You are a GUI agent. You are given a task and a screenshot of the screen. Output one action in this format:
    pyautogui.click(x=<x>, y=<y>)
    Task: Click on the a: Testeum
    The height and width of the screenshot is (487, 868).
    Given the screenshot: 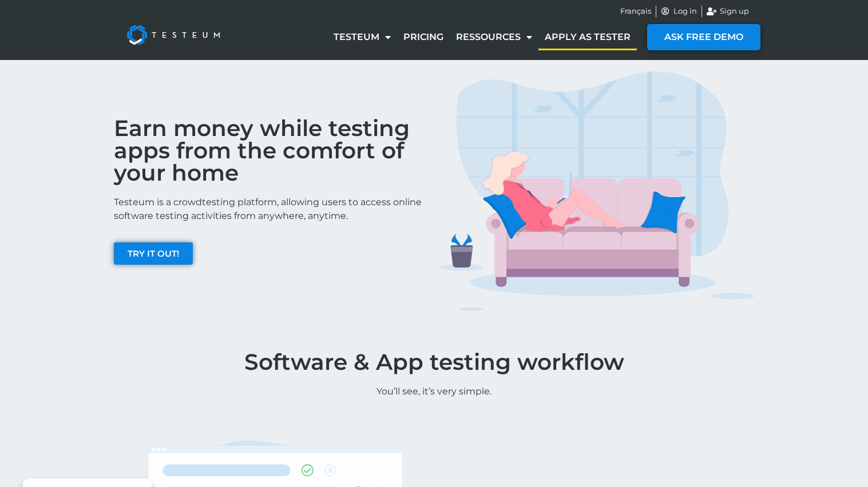 What is the action you would take?
    pyautogui.click(x=362, y=37)
    